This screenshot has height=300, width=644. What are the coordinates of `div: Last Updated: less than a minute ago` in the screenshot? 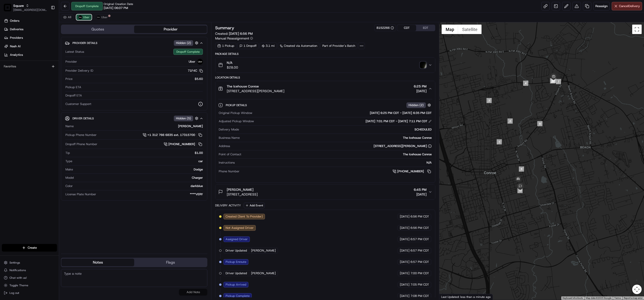 It's located at (466, 297).